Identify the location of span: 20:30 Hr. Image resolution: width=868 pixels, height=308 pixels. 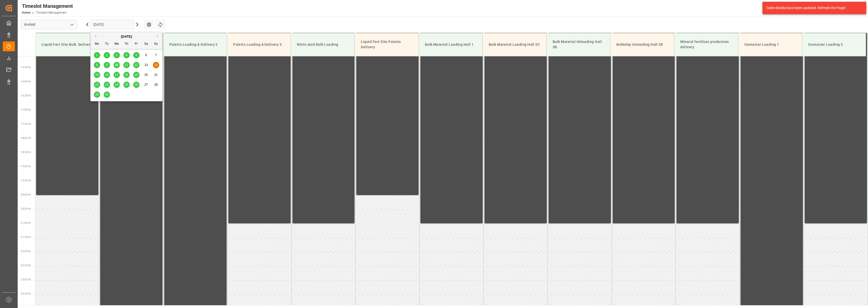
(26, 209).